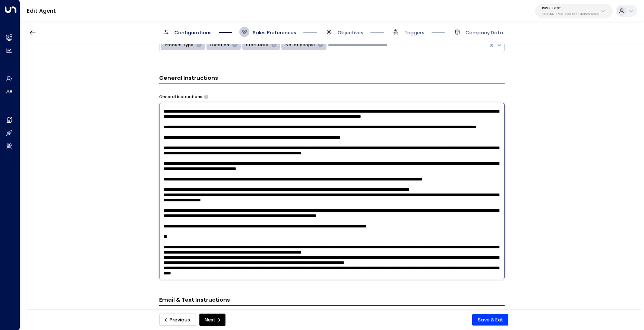  Describe the element at coordinates (213, 320) in the screenshot. I see `button: Next` at that location.